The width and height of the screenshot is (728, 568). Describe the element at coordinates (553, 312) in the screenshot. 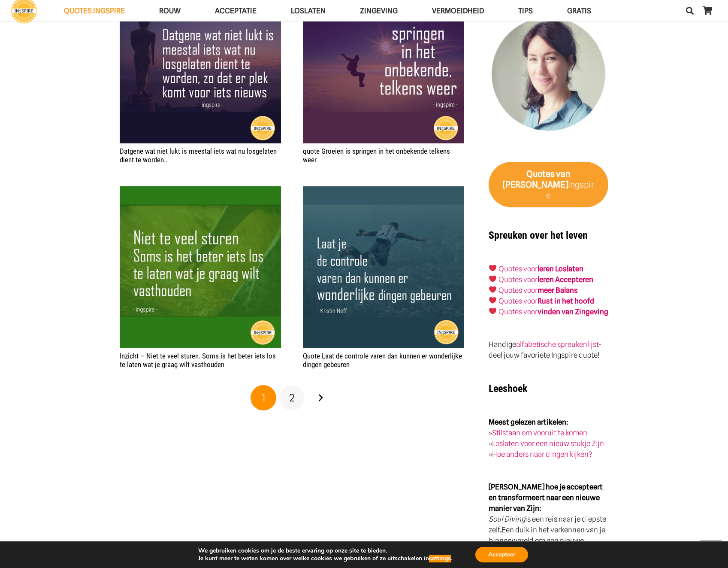

I see `a: Quotes voorvinden van Zingeving` at that location.